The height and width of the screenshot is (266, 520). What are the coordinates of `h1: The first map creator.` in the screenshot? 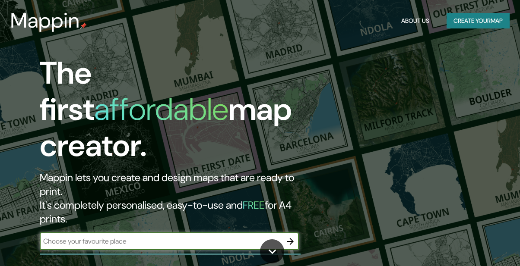 It's located at (170, 113).